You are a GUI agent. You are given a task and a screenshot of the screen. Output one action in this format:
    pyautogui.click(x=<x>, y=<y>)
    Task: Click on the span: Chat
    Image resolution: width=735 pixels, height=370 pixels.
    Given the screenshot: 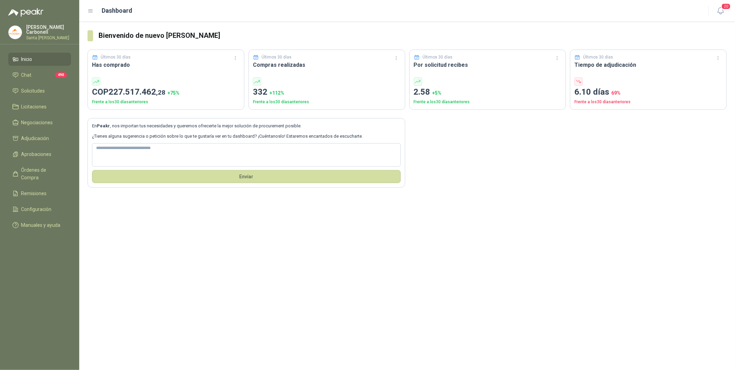 What is the action you would take?
    pyautogui.click(x=27, y=75)
    